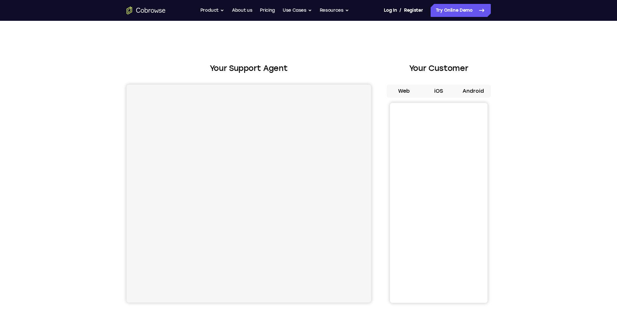 This screenshot has width=617, height=313. I want to click on h2: Your Customer, so click(439, 68).